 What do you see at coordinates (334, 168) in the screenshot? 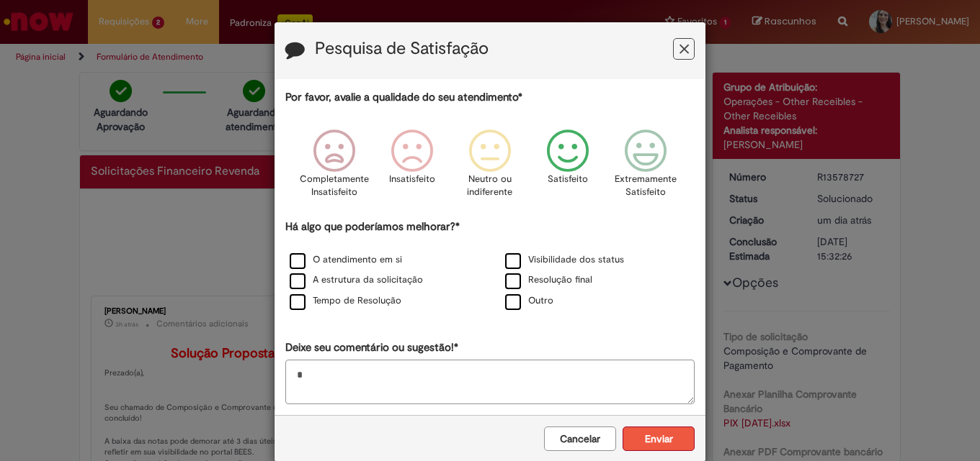
I see `div: Completamente Insatisfeito` at bounding box center [334, 168].